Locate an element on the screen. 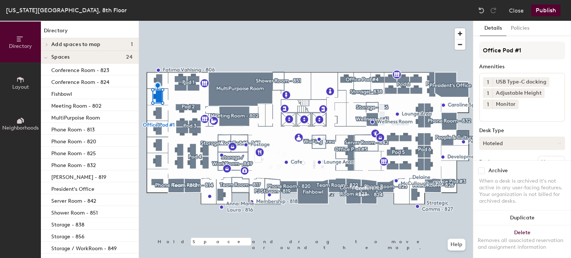 The height and width of the screenshot is (258, 571). button: Help is located at coordinates (456, 245).